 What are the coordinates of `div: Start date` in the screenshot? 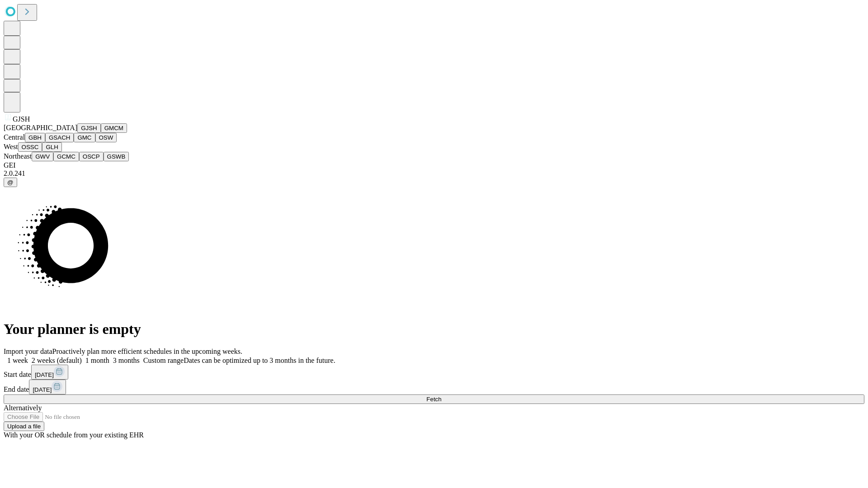 It's located at (434, 372).